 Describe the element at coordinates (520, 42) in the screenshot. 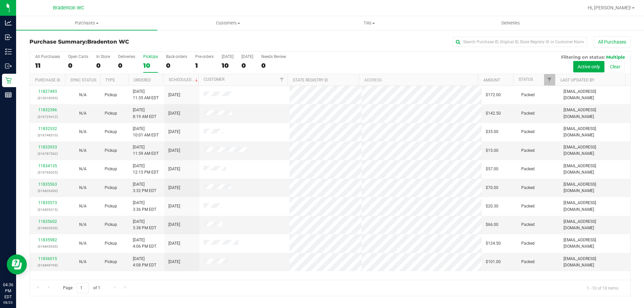

I see `input: Search Purchase ID, Original ID, State Registry ID or Customer Name...` at that location.